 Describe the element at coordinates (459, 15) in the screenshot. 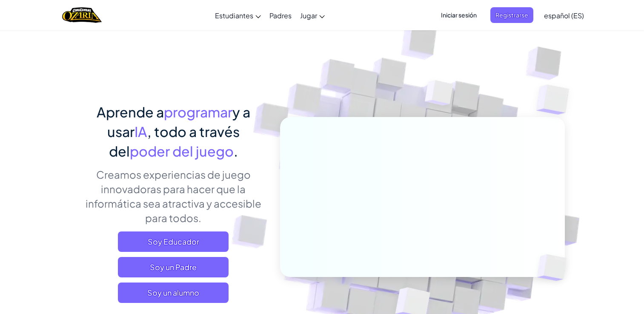

I see `span: Iniciar sesión` at that location.